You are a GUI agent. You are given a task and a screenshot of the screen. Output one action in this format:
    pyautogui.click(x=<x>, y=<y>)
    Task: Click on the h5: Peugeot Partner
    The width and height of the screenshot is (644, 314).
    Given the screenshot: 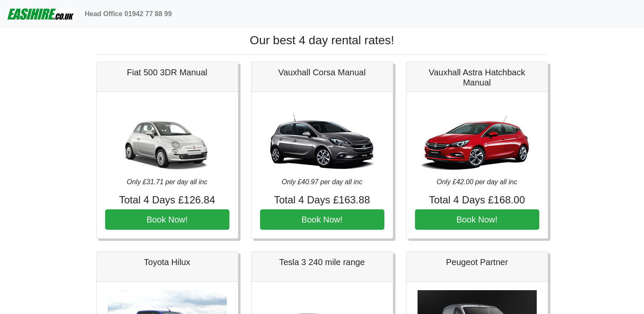 What is the action you would take?
    pyautogui.click(x=477, y=262)
    